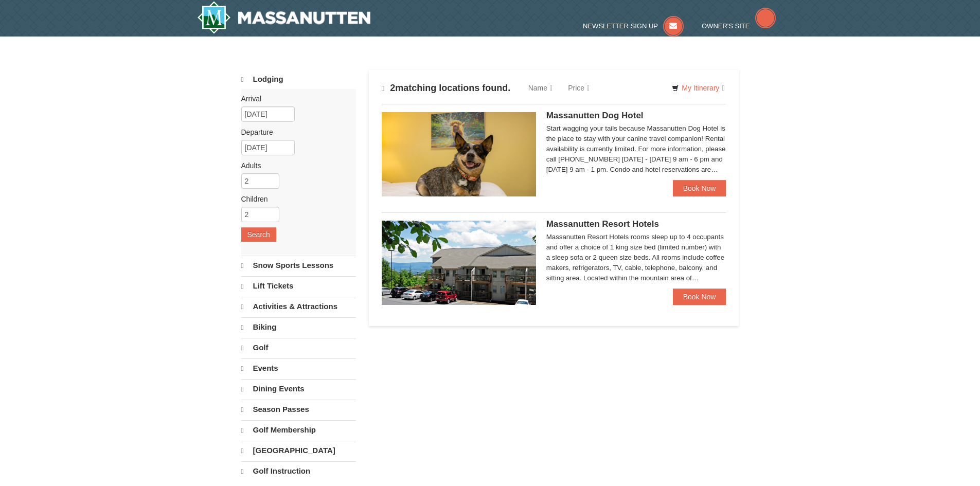 The width and height of the screenshot is (980, 486). What do you see at coordinates (739, 25) in the screenshot?
I see `a: Owner's Site` at bounding box center [739, 25].